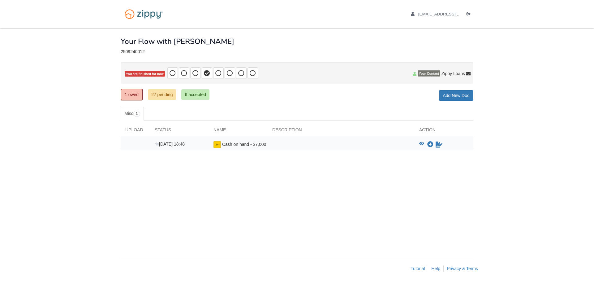 This screenshot has width=594, height=284. I want to click on a: edit profile, so click(450, 15).